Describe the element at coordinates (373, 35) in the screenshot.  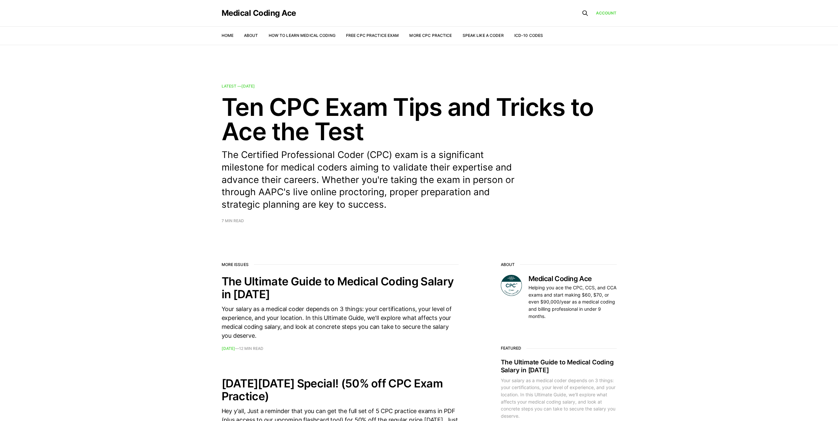
I see `a: Free CPC Practice Exam` at that location.